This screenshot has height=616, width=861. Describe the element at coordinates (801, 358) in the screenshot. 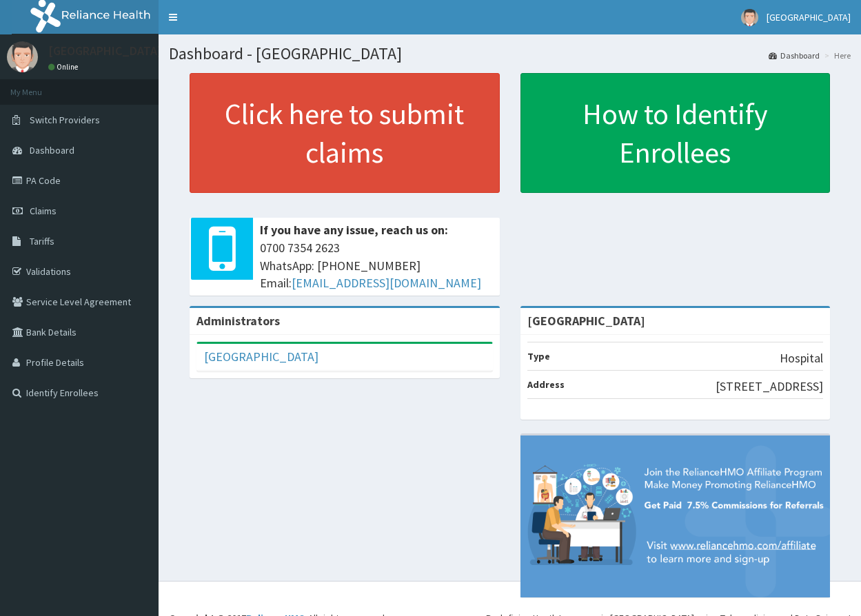

I see `p: Hospital` at that location.